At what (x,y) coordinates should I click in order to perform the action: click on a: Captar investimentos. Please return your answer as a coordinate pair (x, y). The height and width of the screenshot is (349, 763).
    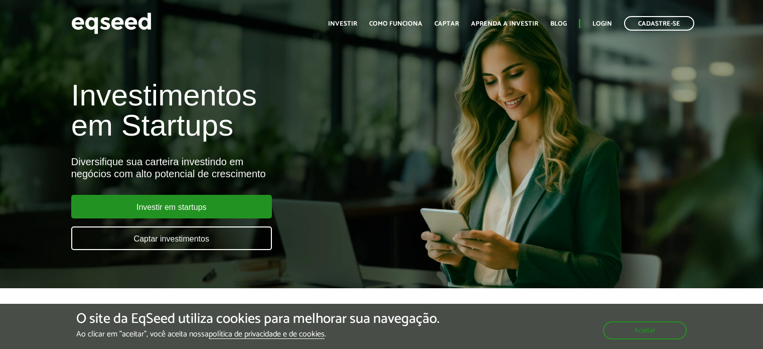
    Looking at the image, I should click on (172, 238).